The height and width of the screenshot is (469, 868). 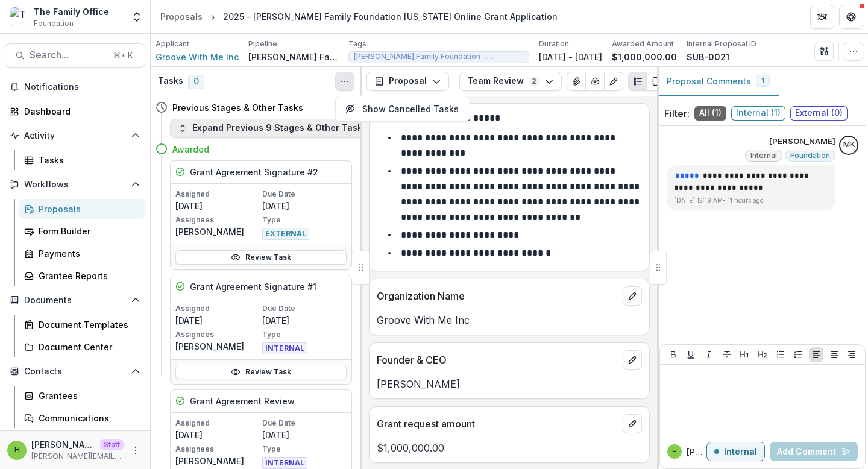 I want to click on button: Align Right, so click(x=852, y=355).